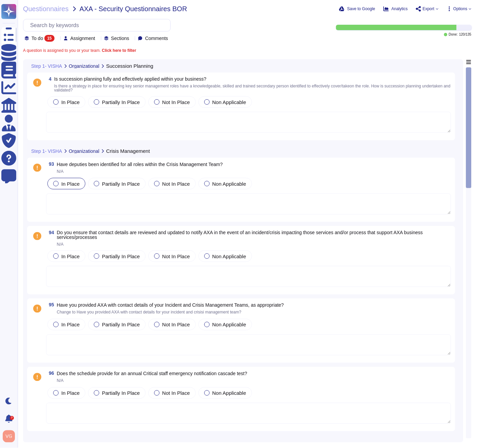 The height and width of the screenshot is (448, 477). Describe the element at coordinates (170, 305) in the screenshot. I see `span: Have you provided AXA with contact details of your Incident and Crisis Management Teams, as appro...` at that location.